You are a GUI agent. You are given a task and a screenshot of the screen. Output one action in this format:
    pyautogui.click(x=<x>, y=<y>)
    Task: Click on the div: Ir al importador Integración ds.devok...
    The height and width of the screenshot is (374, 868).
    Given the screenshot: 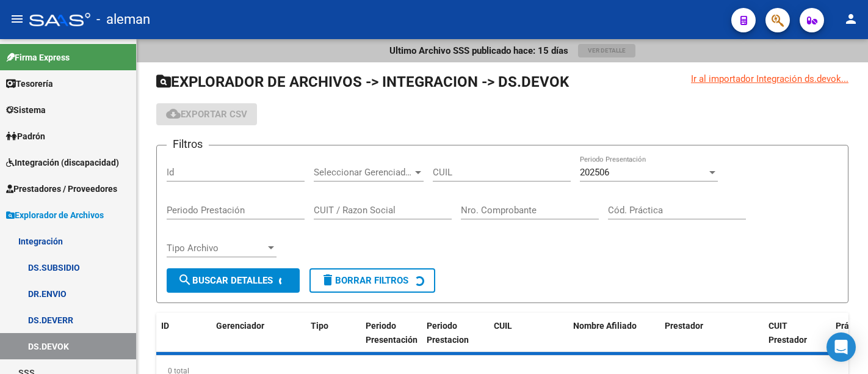 What is the action you would take?
    pyautogui.click(x=770, y=78)
    